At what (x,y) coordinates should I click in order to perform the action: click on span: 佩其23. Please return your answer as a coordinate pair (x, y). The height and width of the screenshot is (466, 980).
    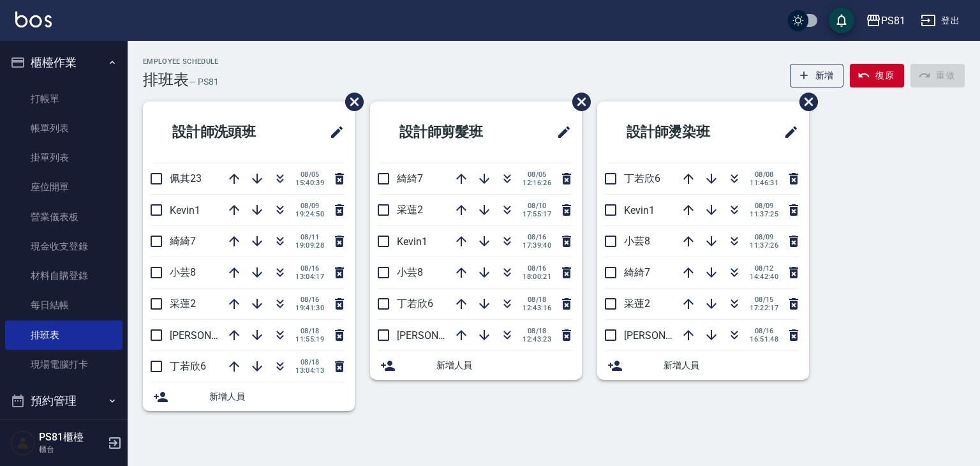
    Looking at the image, I should click on (186, 178).